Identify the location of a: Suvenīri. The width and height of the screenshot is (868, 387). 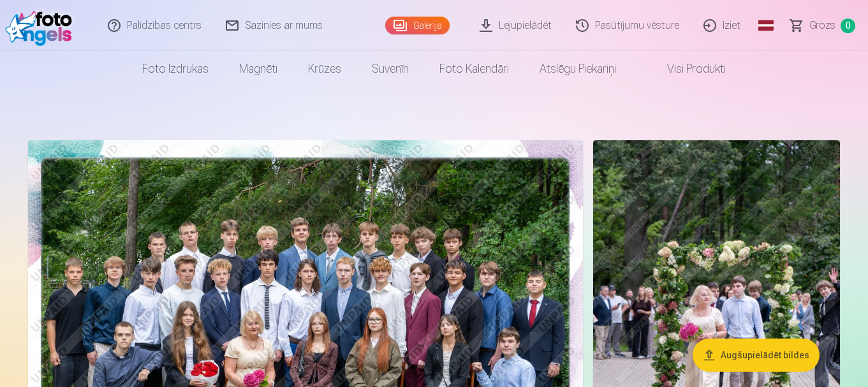
(390, 69).